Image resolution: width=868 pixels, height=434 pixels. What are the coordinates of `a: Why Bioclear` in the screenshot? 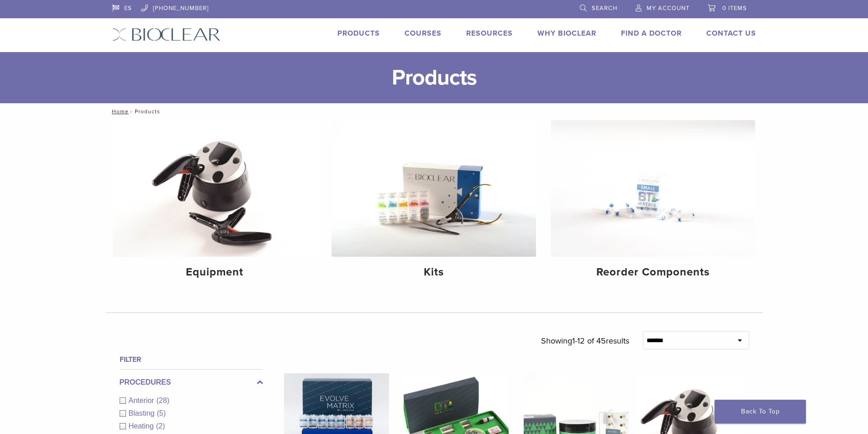 It's located at (567, 34).